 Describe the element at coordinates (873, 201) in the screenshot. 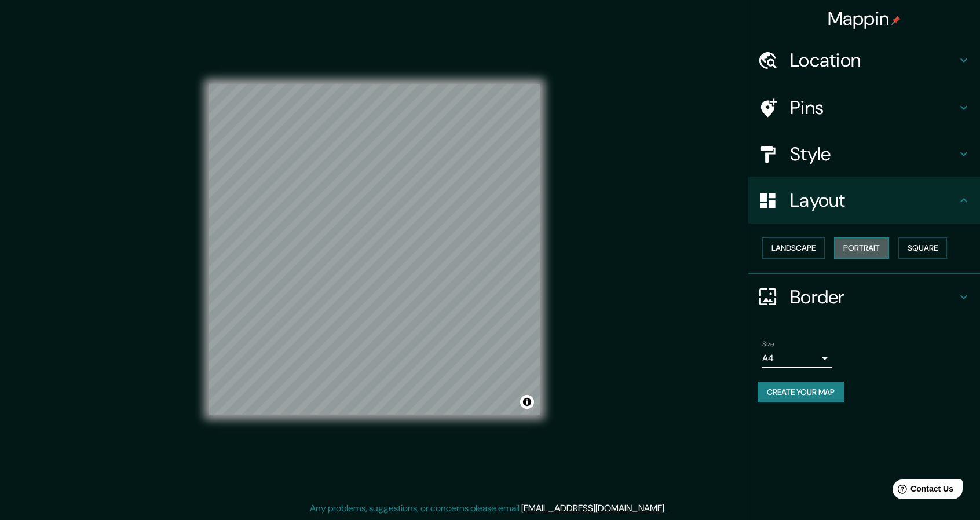

I see `h4: Layout` at that location.